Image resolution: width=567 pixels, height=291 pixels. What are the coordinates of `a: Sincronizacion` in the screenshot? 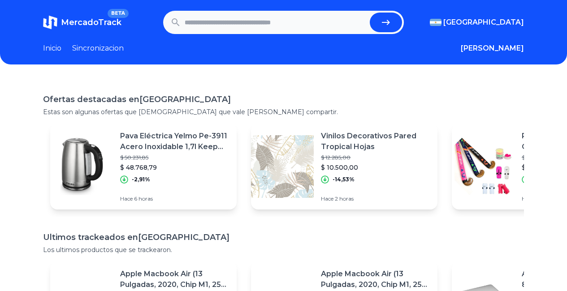 It's located at (98, 48).